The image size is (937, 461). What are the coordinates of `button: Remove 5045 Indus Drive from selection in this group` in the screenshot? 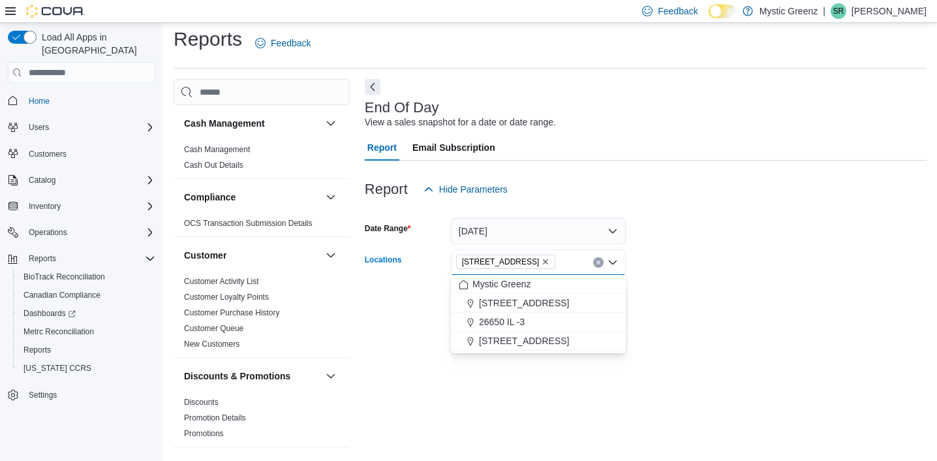 It's located at (546, 262).